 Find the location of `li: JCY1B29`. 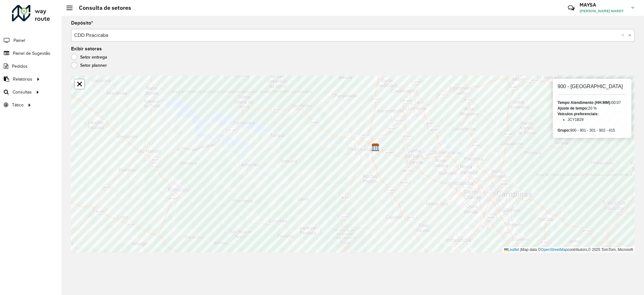

li: JCY1B29 is located at coordinates (597, 120).